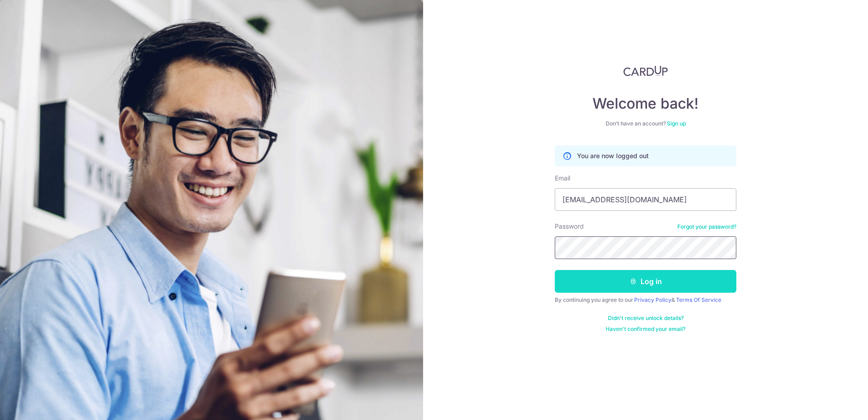 This screenshot has width=868, height=420. Describe the element at coordinates (646, 124) in the screenshot. I see `div: Don’t have an account?` at that location.